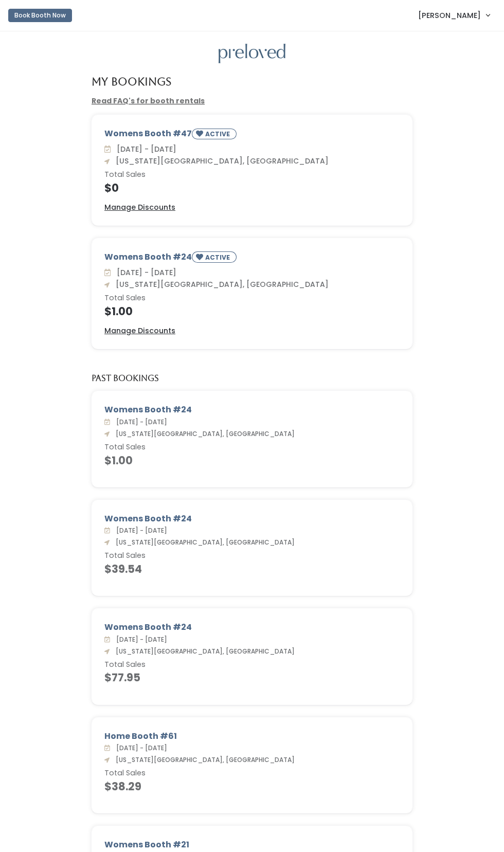  I want to click on div: Womens Booth #21, so click(252, 845).